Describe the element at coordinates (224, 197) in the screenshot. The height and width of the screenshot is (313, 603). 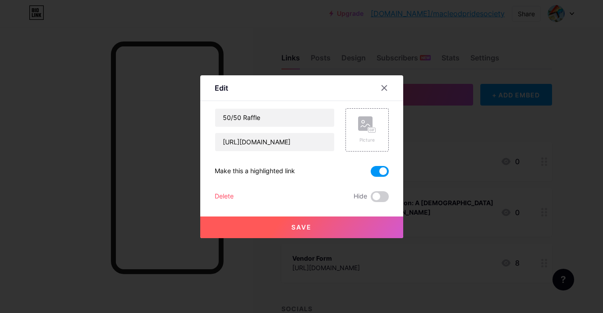
I see `div: Delete` at that location.